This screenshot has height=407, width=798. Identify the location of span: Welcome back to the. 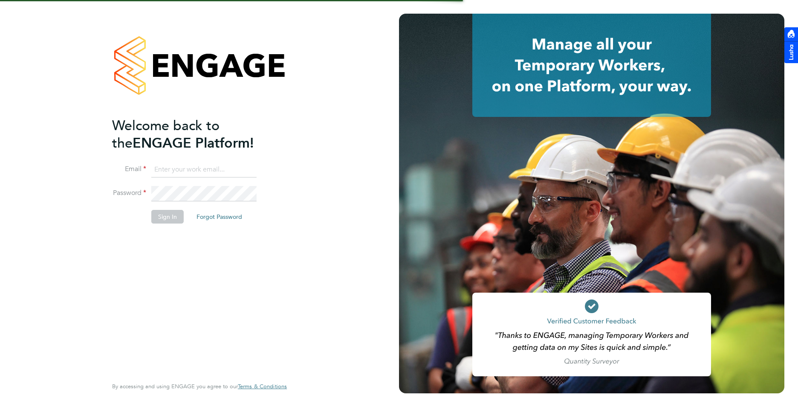
(166, 134).